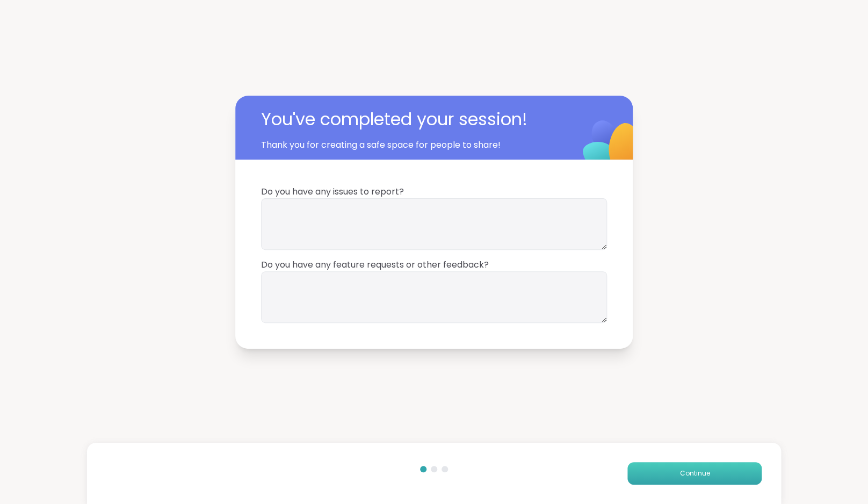 The height and width of the screenshot is (504, 868). What do you see at coordinates (417, 120) in the screenshot?
I see `span: You've completed your session!` at bounding box center [417, 120].